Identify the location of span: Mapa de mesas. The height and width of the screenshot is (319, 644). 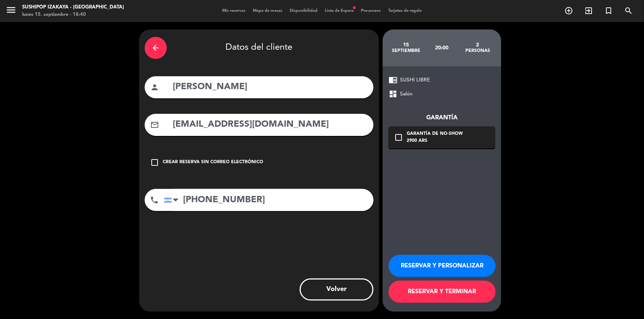
(268, 11).